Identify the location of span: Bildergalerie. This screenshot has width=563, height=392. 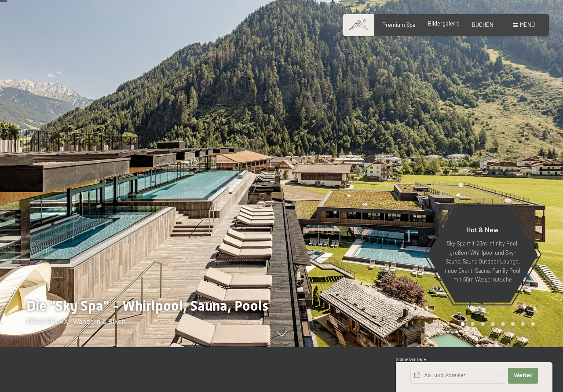
(444, 23).